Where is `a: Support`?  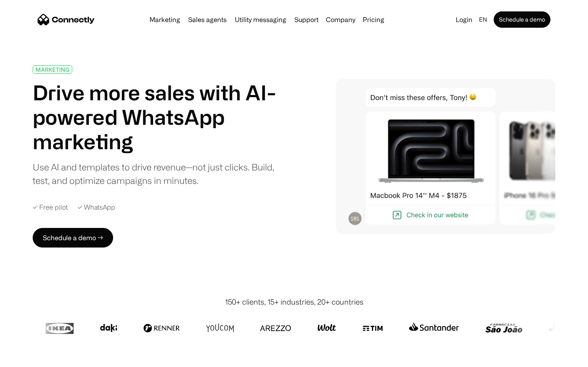 a: Support is located at coordinates (306, 20).